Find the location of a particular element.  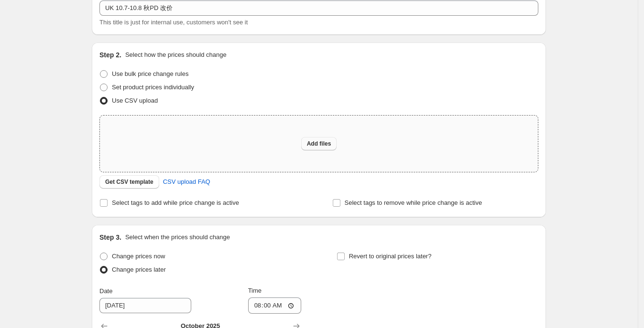

span: Revert to original prices later? is located at coordinates (390, 256).